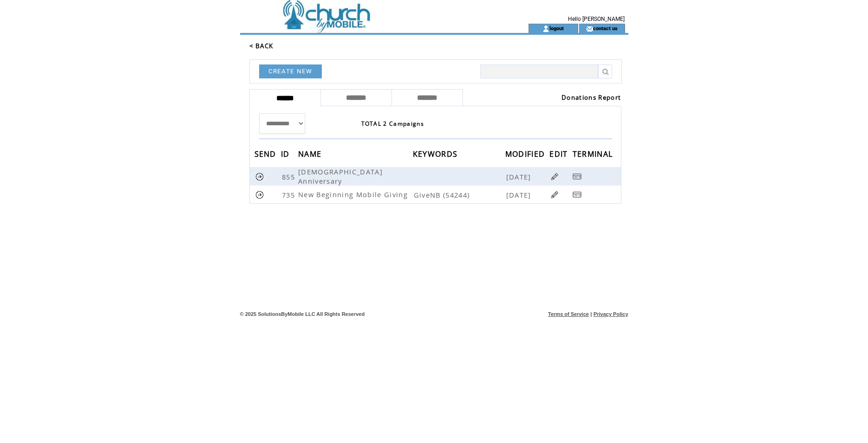 The height and width of the screenshot is (443, 868). What do you see at coordinates (436, 155) in the screenshot?
I see `span: KEYWORDS` at bounding box center [436, 155].